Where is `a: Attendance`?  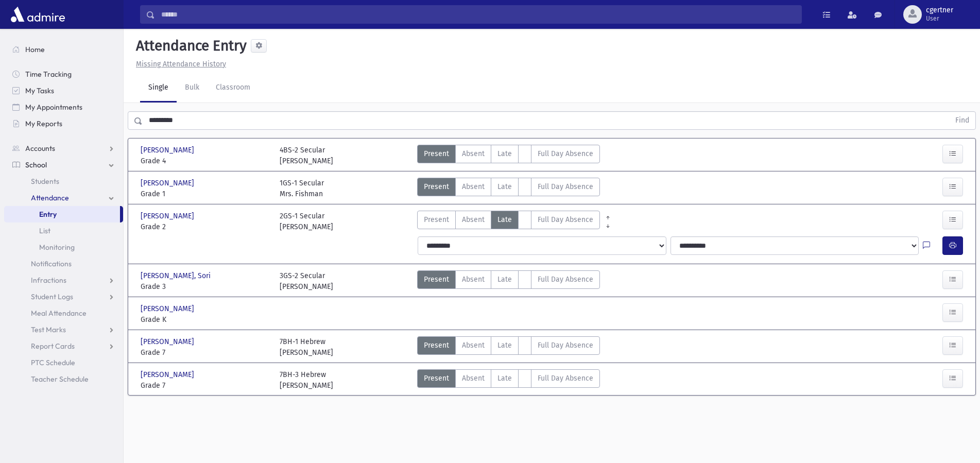 a: Attendance is located at coordinates (63, 198).